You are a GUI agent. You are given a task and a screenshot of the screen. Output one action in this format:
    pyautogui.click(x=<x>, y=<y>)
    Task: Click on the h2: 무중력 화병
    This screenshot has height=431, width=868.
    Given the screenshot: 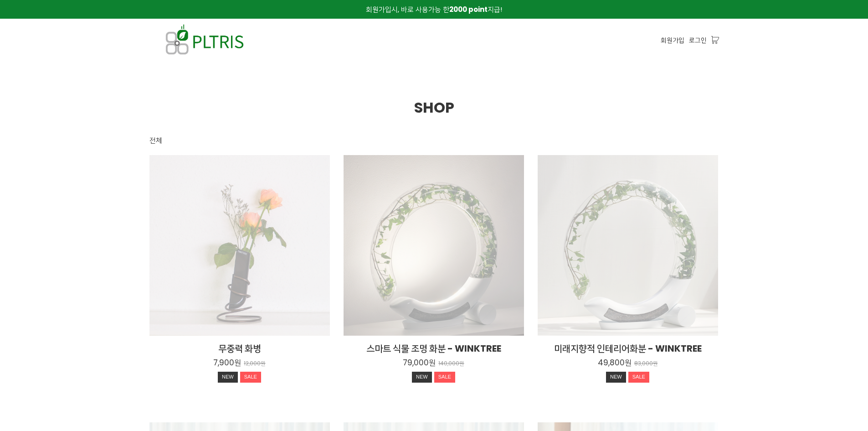 What is the action you would take?
    pyautogui.click(x=240, y=349)
    